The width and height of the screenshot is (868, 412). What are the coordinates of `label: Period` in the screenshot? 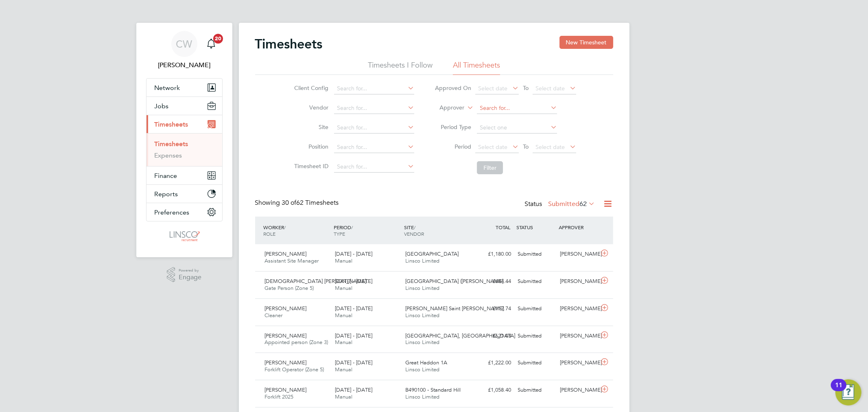 It's located at (452, 146).